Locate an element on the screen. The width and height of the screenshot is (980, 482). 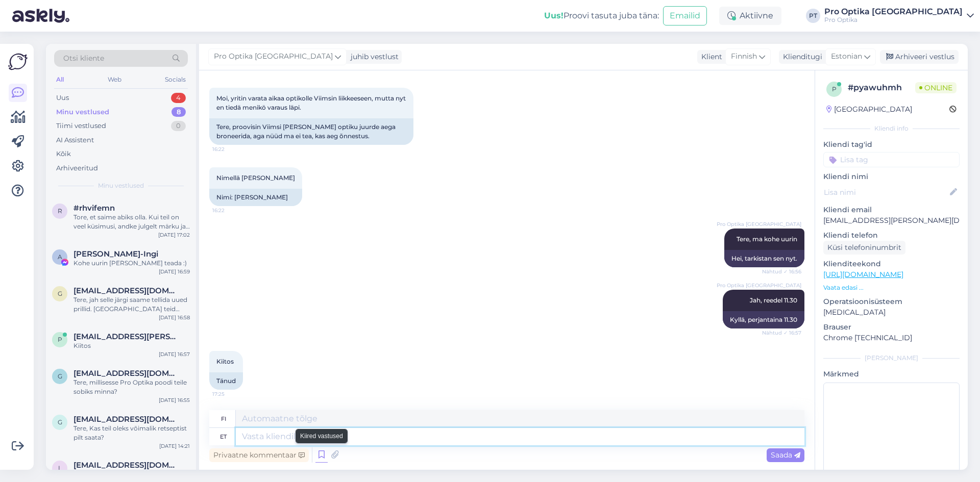
img: Askly Logo is located at coordinates (18, 62).